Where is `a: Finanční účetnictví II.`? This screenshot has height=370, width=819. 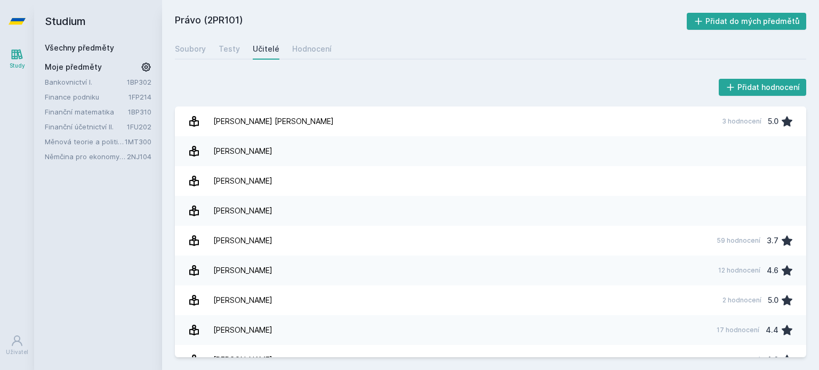 a: Finanční účetnictví II. is located at coordinates (86, 127).